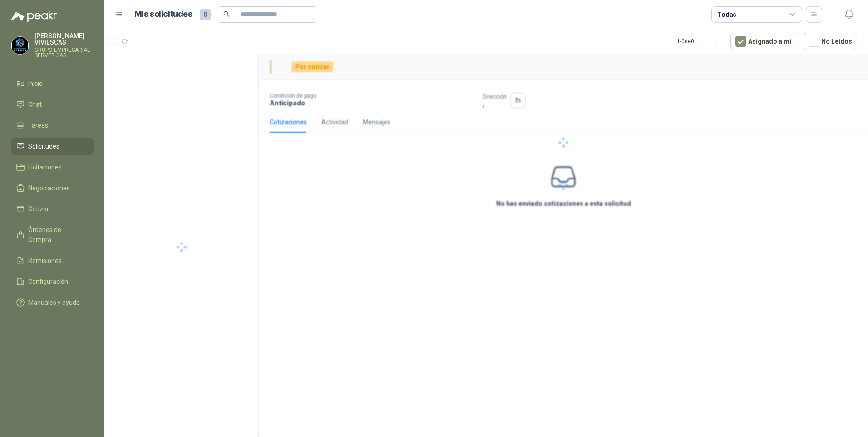 Image resolution: width=868 pixels, height=437 pixels. I want to click on h1: Mis solicitudes, so click(163, 14).